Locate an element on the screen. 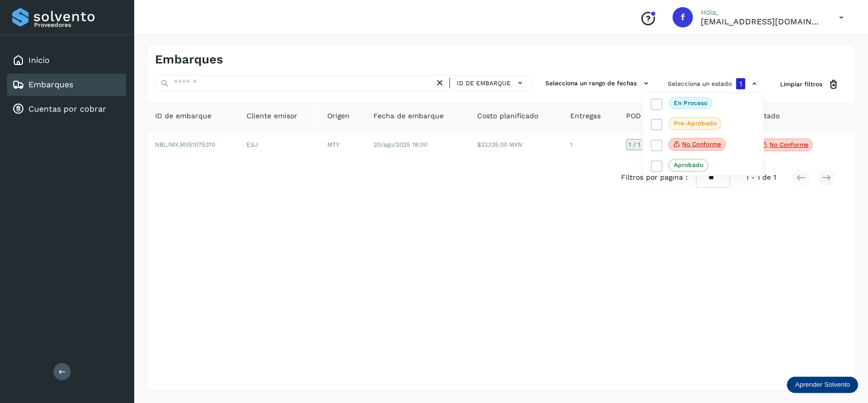  div: Inicio is located at coordinates (66, 60).